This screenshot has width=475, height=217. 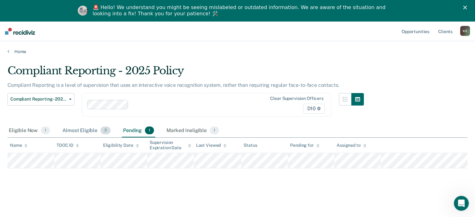 I want to click on div: Status, so click(x=250, y=145).